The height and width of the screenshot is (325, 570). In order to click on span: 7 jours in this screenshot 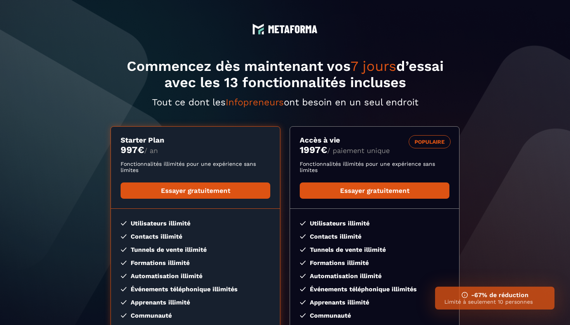, I will do `click(373, 66)`.